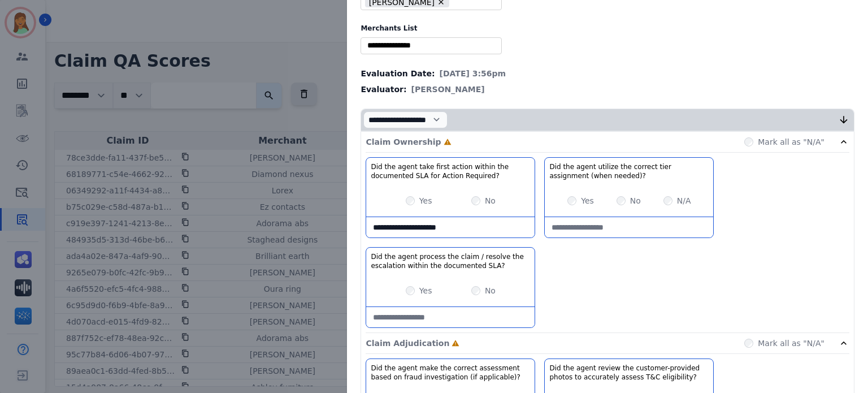  Describe the element at coordinates (608, 28) in the screenshot. I see `label: Merchants List` at that location.